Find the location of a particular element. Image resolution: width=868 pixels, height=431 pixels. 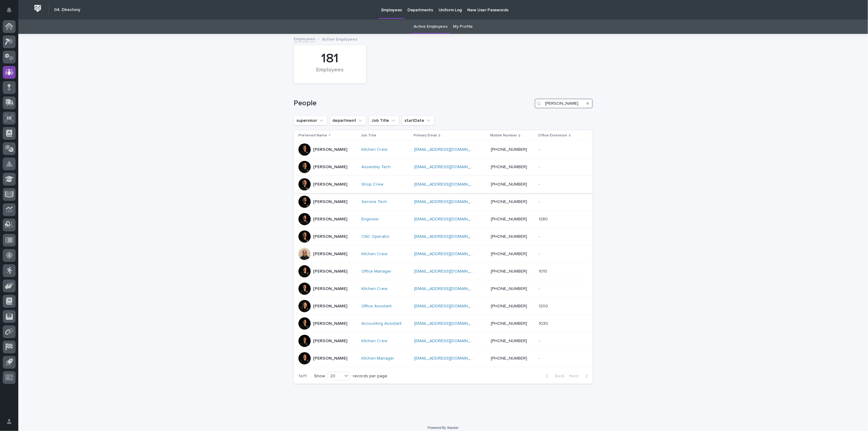

a: Service Tech is located at coordinates (375, 202).